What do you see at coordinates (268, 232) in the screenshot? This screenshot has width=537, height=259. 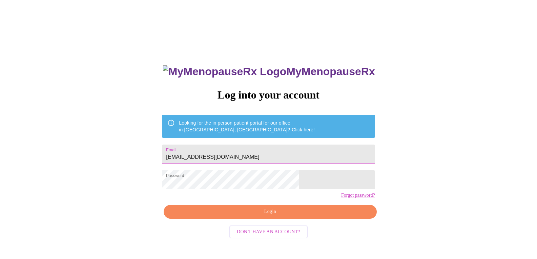 I see `button: Don't have an account?` at bounding box center [268, 232].